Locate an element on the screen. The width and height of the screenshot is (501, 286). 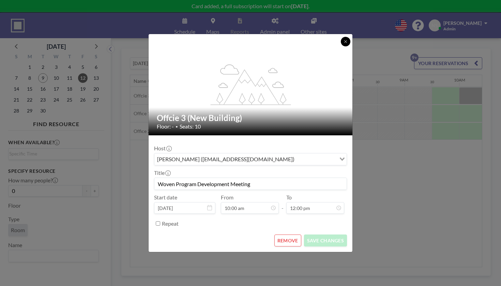
g: flex-grow: 1.2; is located at coordinates (251, 84).